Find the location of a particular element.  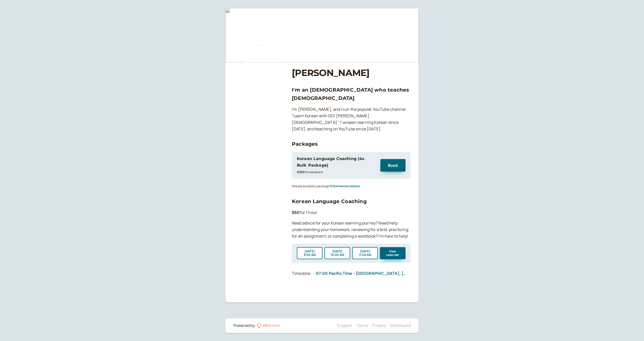

div: Korean Language Coaching (4x Bulk Package)$200for4sessions is located at coordinates (336, 166).